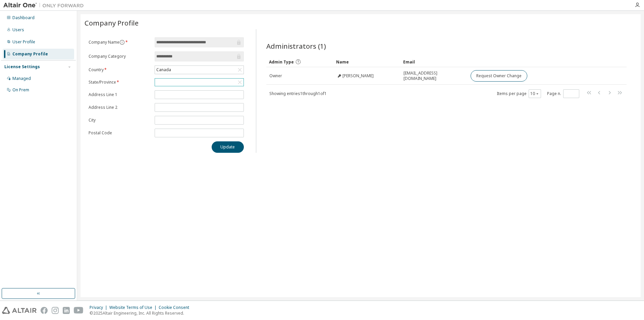 This screenshot has height=320, width=644. Describe the element at coordinates (55, 310) in the screenshot. I see `img: instagram.svg` at that location.